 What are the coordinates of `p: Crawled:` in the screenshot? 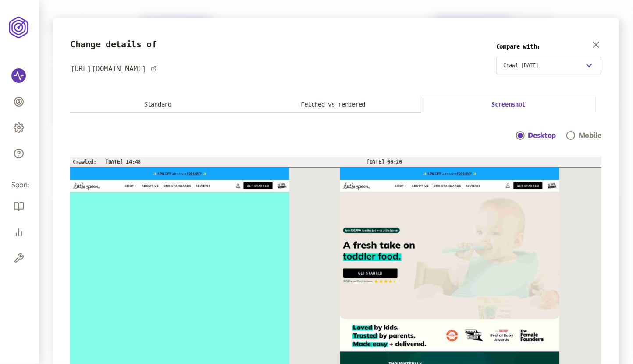 It's located at (84, 162).